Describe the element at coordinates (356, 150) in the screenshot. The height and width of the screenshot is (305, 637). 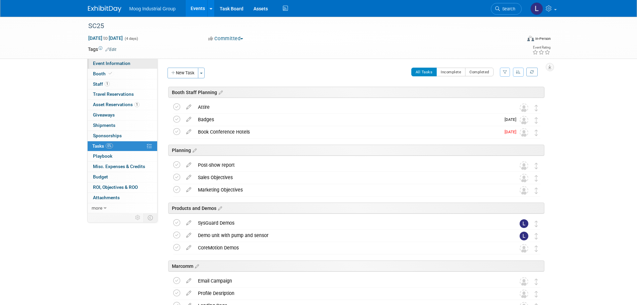
I see `div: Planning` at that location.